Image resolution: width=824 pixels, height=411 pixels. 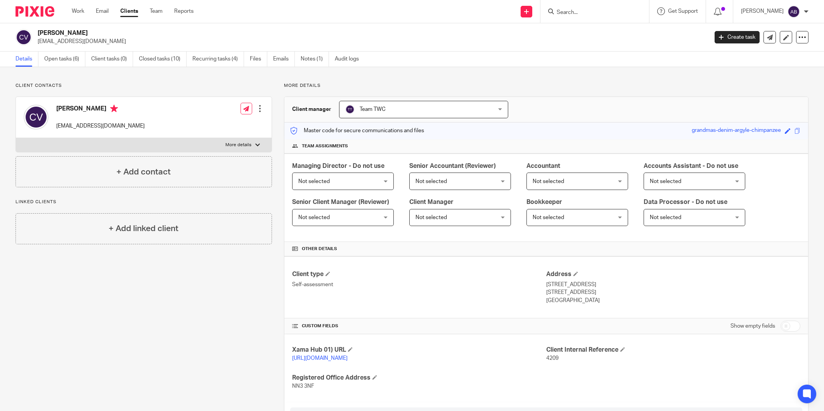 What do you see at coordinates (419, 326) in the screenshot?
I see `h4: CUSTOM FIELDS` at bounding box center [419, 326].